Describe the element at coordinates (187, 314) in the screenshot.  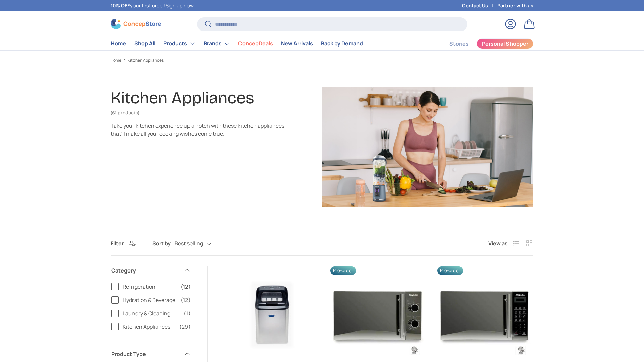
I see `span: (1)` at that location.